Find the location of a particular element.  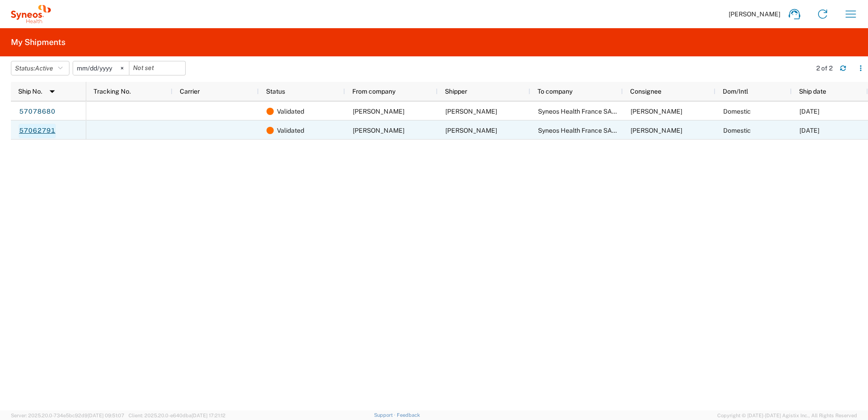

img: arrow-dropdown.svg is located at coordinates (52, 92).